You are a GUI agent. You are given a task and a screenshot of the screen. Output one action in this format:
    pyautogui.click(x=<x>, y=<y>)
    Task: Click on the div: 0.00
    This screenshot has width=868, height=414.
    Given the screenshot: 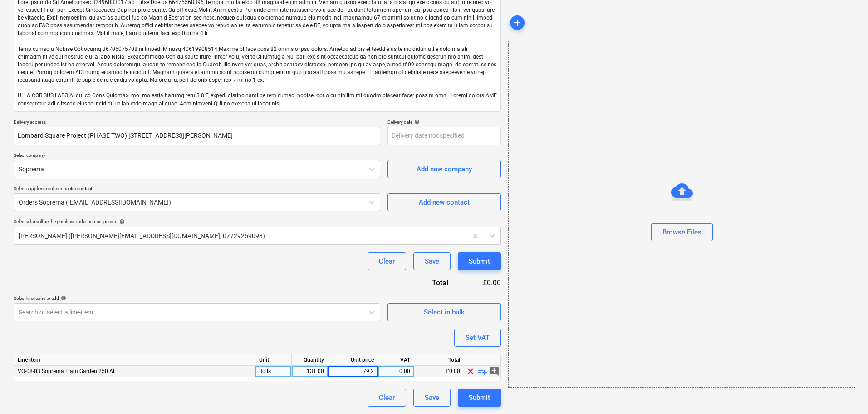 What is the action you would take?
    pyautogui.click(x=396, y=371)
    